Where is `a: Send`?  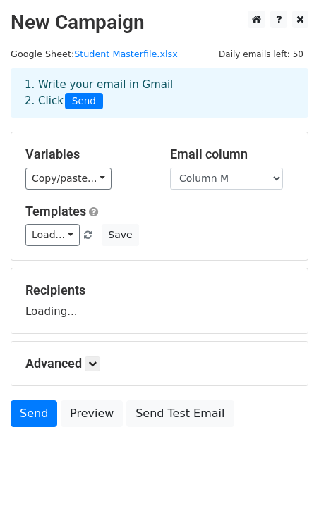
a: Send is located at coordinates (34, 414).